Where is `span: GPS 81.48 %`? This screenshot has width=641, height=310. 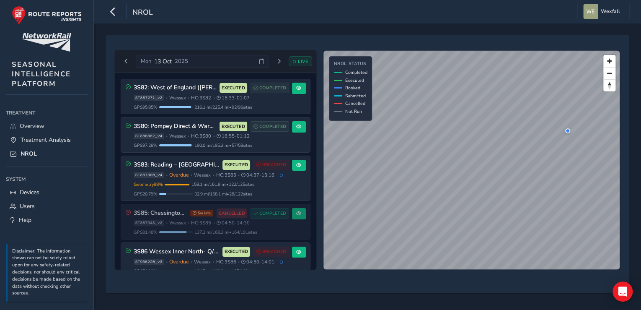
span: GPS 81.48 % is located at coordinates (145, 232).